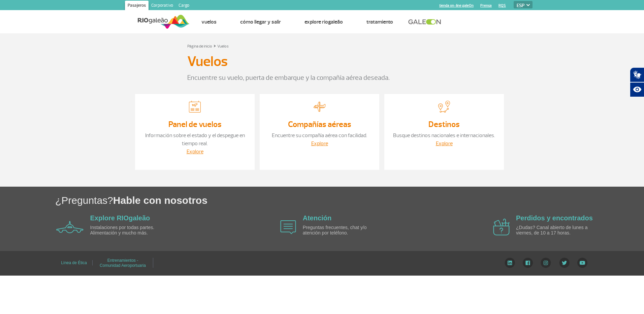  I want to click on img: LinkedIn, so click(510, 262).